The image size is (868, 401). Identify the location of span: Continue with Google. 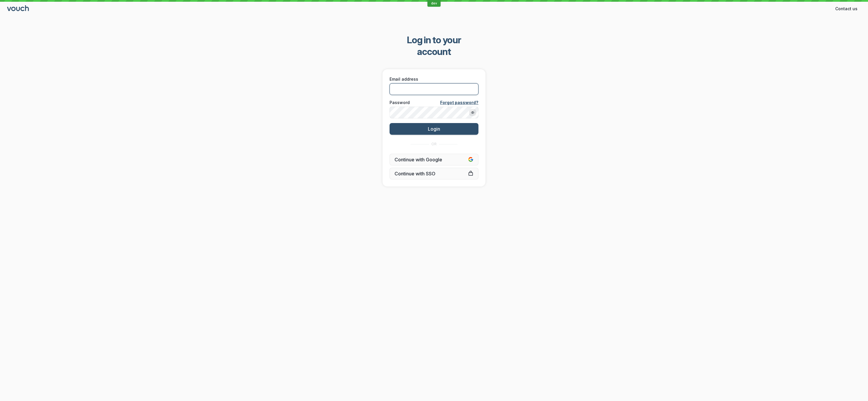
(434, 160).